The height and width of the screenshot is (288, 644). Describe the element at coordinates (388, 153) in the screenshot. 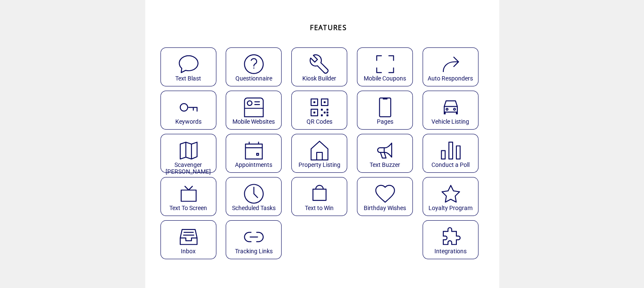

I see `a: Text Buzzer` at that location.